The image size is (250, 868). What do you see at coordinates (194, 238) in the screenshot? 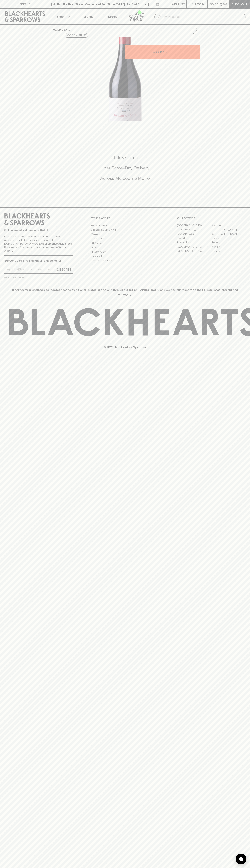
I see `a: Elwood` at bounding box center [194, 238].